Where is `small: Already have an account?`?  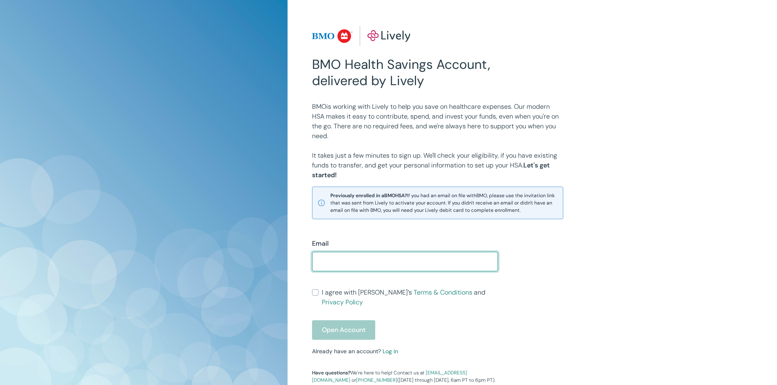 small: Already have an account? is located at coordinates (355, 352).